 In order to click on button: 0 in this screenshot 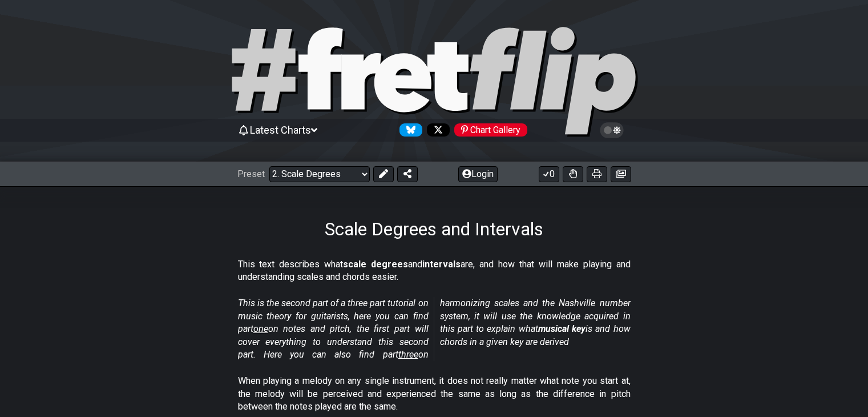, I will do `click(549, 174)`.